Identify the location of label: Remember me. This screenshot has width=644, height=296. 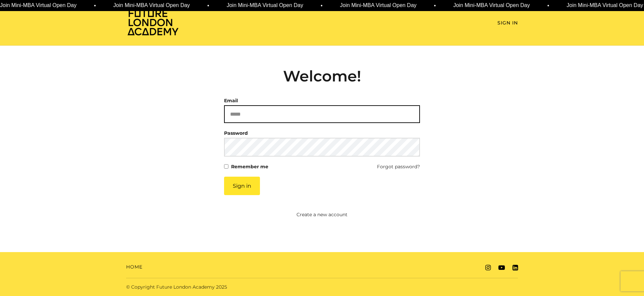
(249, 166).